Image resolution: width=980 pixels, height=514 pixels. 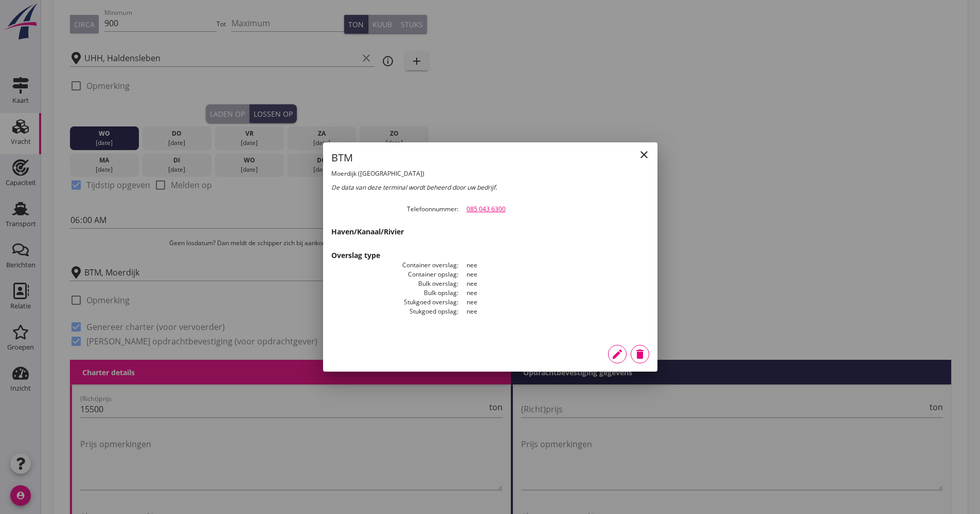 What do you see at coordinates (410, 158) in the screenshot?
I see `h1: BTM` at bounding box center [410, 158].